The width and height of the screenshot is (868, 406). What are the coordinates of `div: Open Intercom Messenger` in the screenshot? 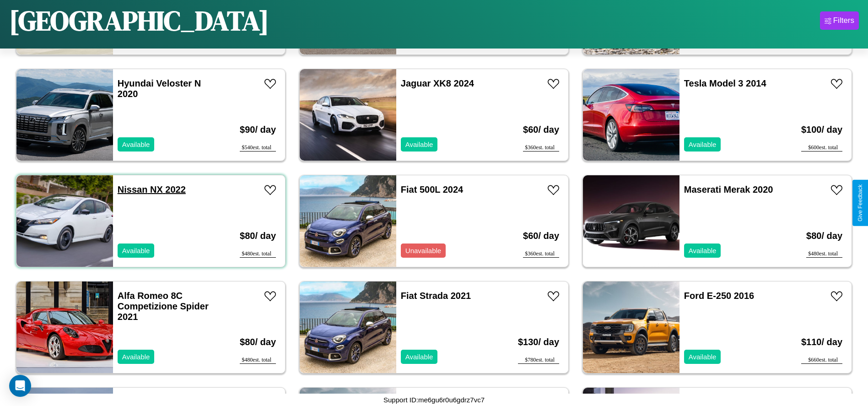 It's located at (20, 386).